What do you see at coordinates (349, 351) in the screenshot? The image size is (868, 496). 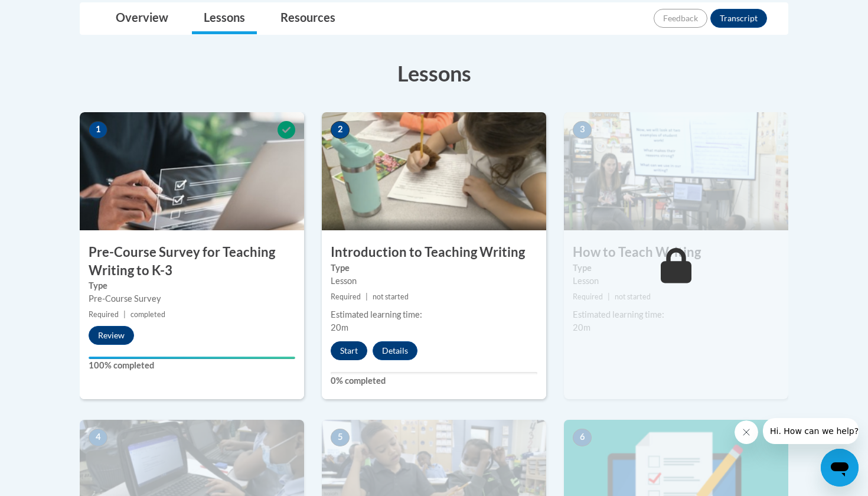 I see `button: Start` at bounding box center [349, 351].